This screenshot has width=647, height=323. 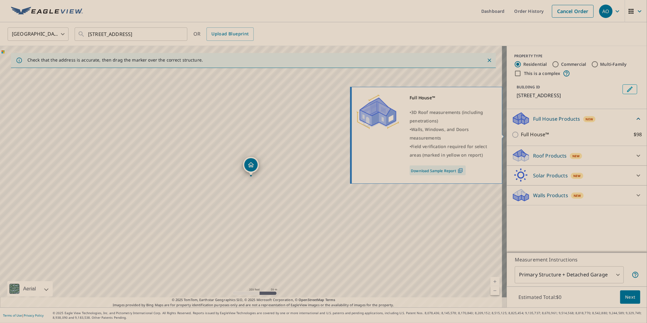 What do you see at coordinates (348, 315) in the screenshot?
I see `p: © 2025 Eagle View Technologies, Inc. and Pictometry International Corp. All Rights Reserved. Repo...` at bounding box center [348, 315].